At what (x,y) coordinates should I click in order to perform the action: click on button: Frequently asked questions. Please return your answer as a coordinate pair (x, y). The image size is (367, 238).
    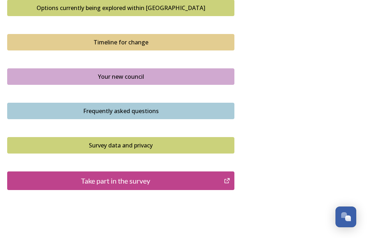
    Looking at the image, I should click on (121, 111).